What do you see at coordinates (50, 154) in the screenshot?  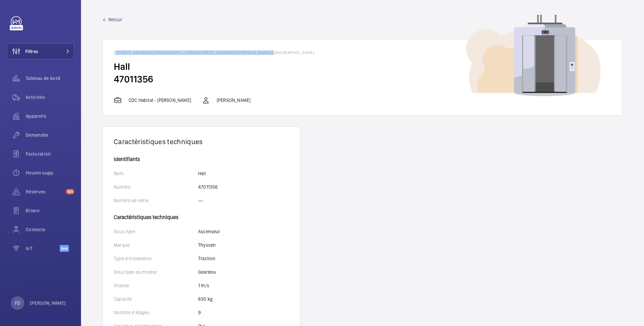 I see `span: Facturation` at bounding box center [50, 154].